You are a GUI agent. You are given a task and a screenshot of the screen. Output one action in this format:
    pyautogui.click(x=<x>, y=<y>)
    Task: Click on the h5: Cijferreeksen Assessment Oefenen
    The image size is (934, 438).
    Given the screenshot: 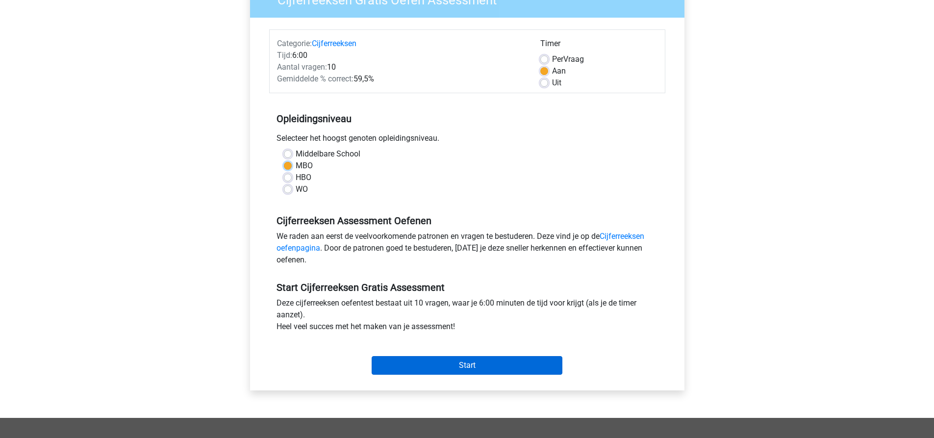 What is the action you would take?
    pyautogui.click(x=467, y=221)
    